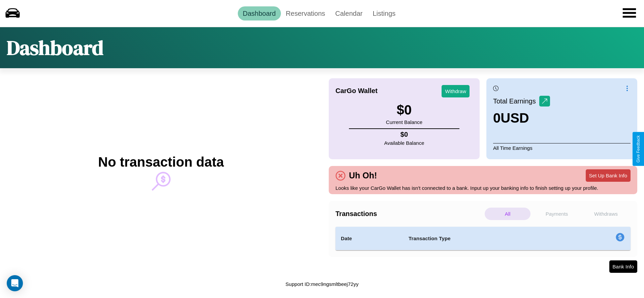 The image size is (644, 298). What do you see at coordinates (161, 162) in the screenshot?
I see `h2: No transaction data` at bounding box center [161, 162].